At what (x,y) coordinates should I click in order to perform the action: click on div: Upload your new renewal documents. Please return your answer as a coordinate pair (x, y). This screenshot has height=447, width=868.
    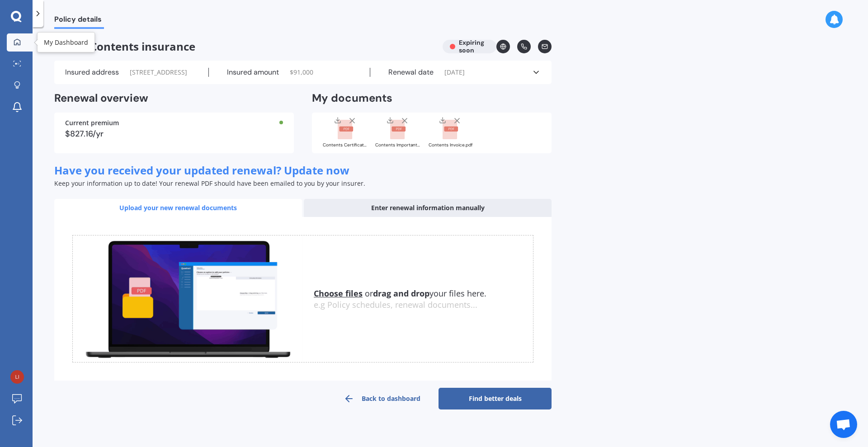
    Looking at the image, I should click on (178, 208).